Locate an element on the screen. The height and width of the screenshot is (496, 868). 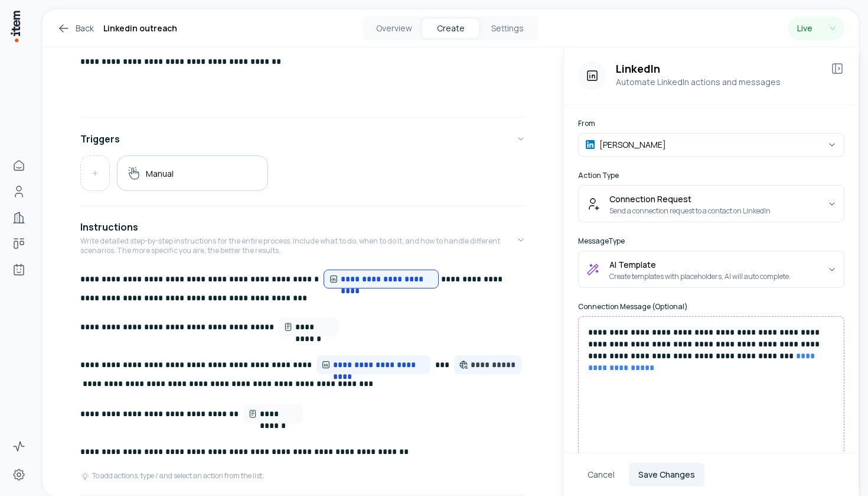
a: Companies is located at coordinates (19, 217).